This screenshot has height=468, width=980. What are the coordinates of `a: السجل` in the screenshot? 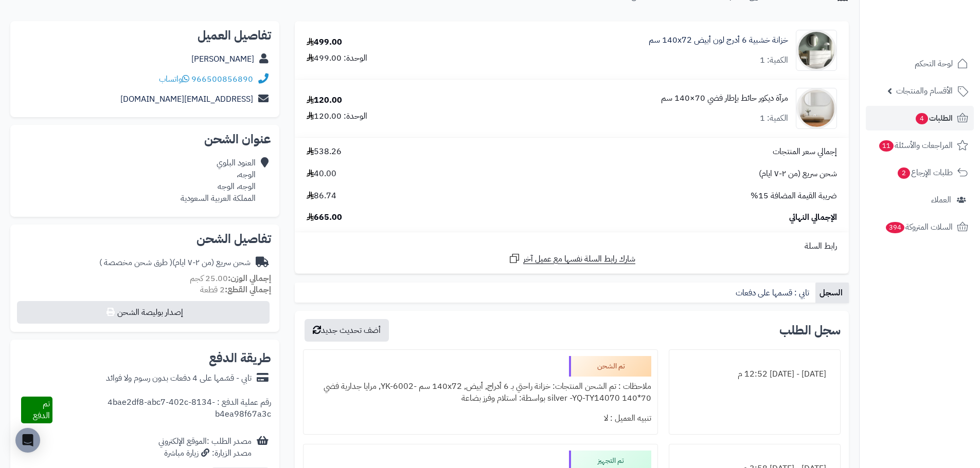 It's located at (832, 293).